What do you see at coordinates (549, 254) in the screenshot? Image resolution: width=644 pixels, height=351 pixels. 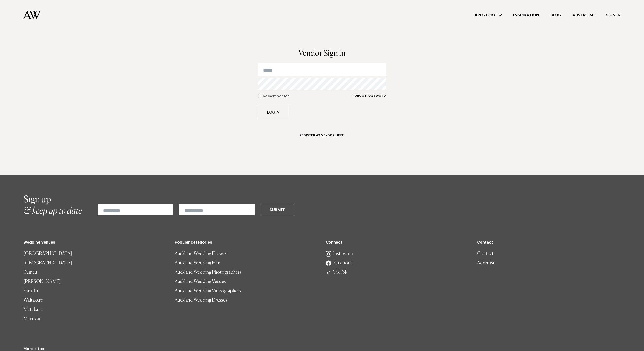 I see `a: Contact` at bounding box center [549, 254].